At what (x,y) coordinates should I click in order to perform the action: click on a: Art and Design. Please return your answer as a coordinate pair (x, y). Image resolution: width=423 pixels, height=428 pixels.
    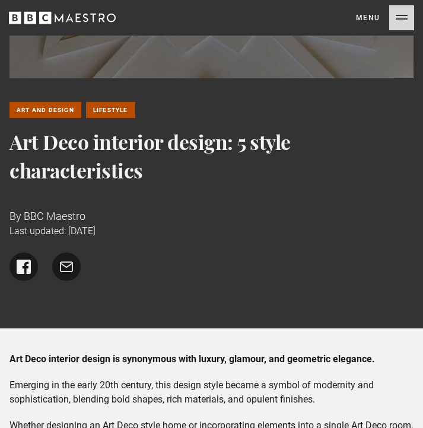
    Looking at the image, I should click on (45, 110).